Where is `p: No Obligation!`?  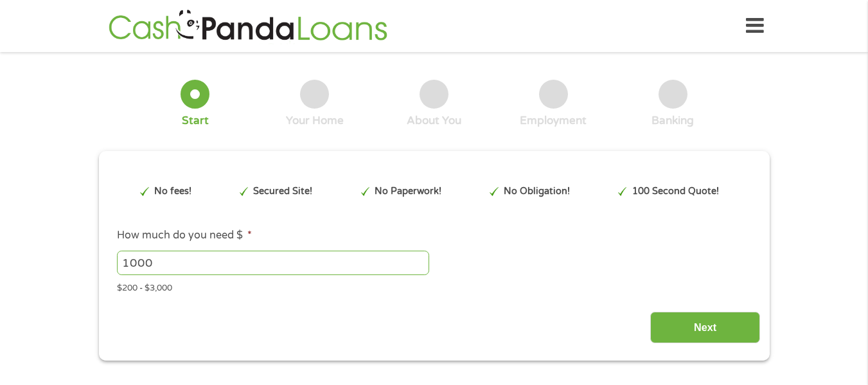
p: No Obligation! is located at coordinates (537, 191).